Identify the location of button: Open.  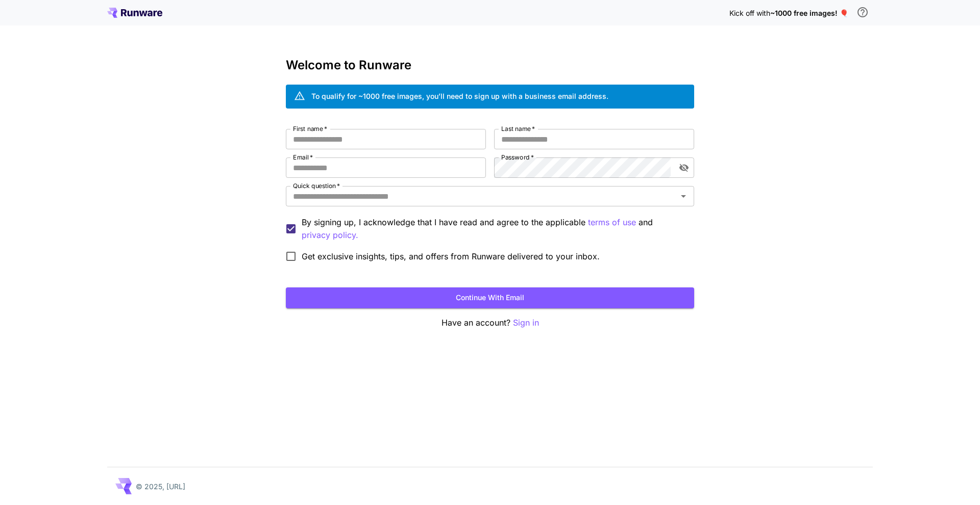
(683, 196).